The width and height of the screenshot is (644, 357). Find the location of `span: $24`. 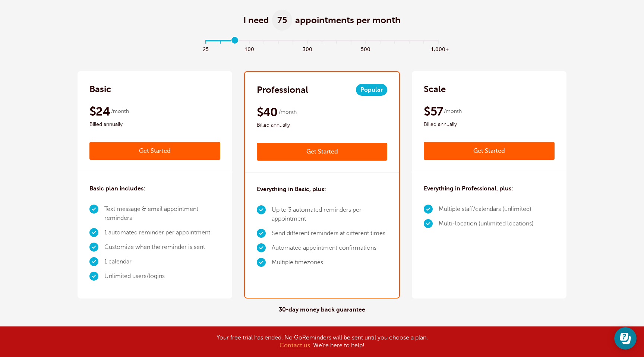

span: $24 is located at coordinates (99, 111).